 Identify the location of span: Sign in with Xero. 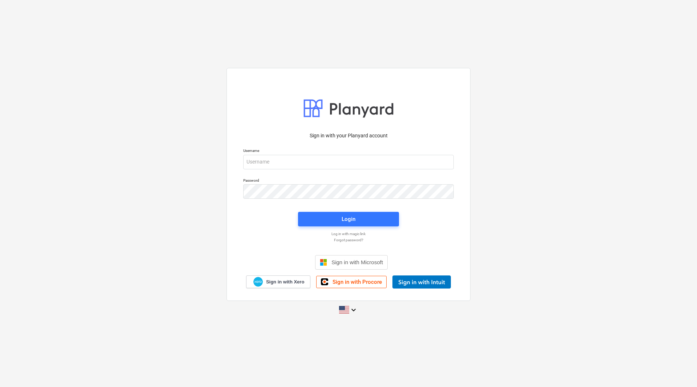
(285, 282).